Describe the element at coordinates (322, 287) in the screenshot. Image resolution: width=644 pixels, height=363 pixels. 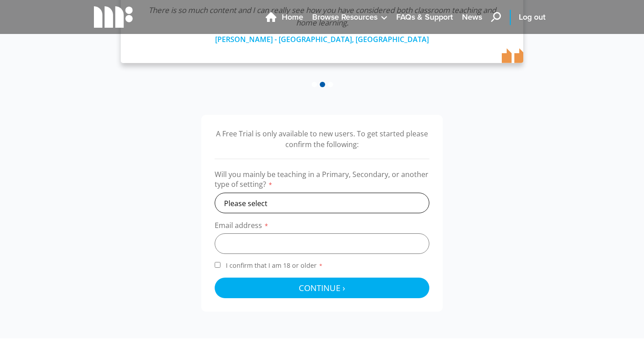
I see `span: Continue ›` at that location.